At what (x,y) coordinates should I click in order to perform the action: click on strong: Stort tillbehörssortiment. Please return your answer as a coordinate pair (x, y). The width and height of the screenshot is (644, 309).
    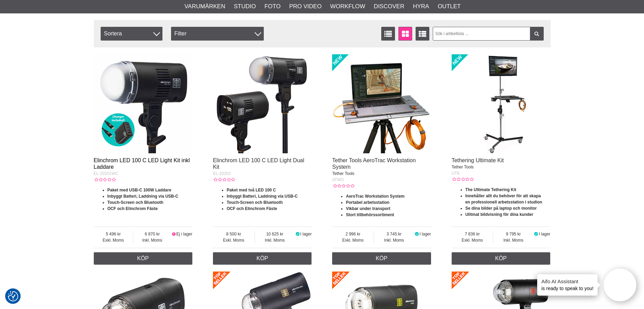
    Looking at the image, I should click on (370, 215).